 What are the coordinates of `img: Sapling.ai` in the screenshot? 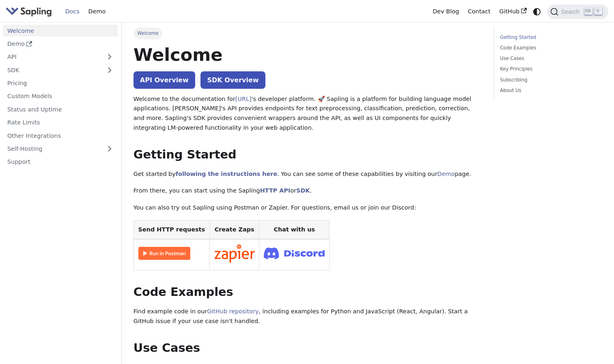 It's located at (29, 11).